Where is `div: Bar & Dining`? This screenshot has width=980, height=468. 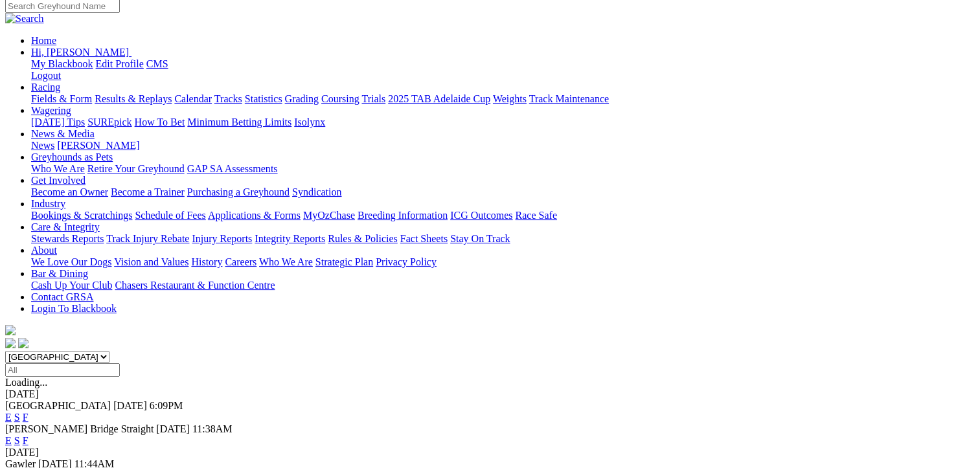
div: Bar & Dining is located at coordinates (503, 285).